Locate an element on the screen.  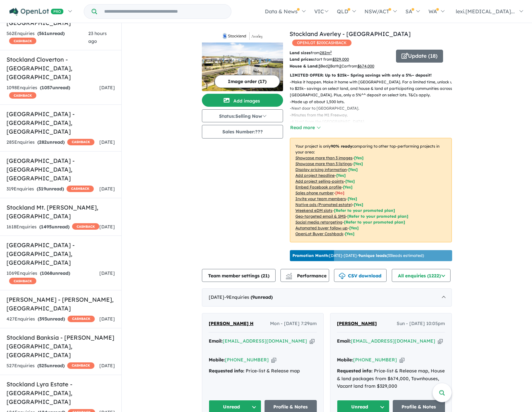
button: Performance is located at coordinates (305, 275).